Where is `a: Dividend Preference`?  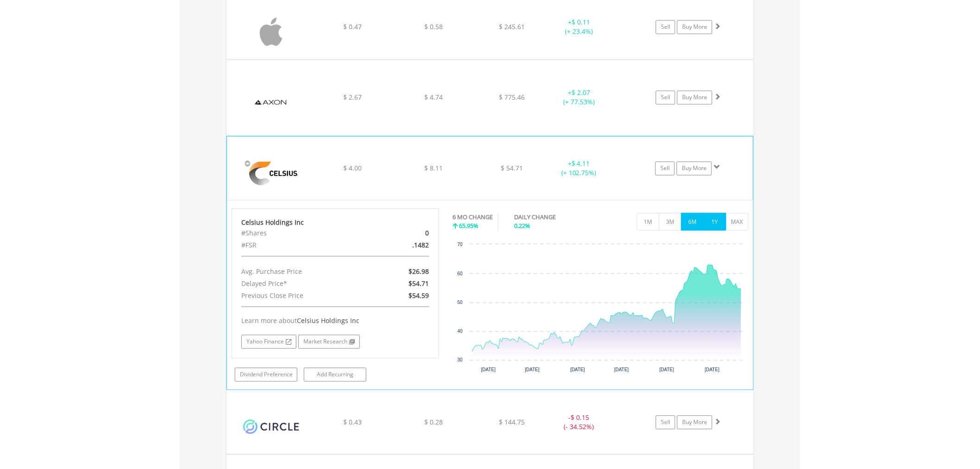
a: Dividend Preference is located at coordinates (266, 375).